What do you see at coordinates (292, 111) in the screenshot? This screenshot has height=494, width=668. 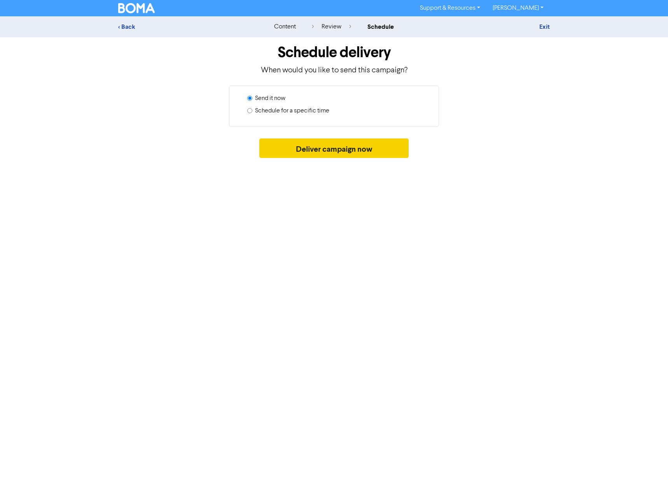 I see `label: Schedule for a specific time` at bounding box center [292, 111].